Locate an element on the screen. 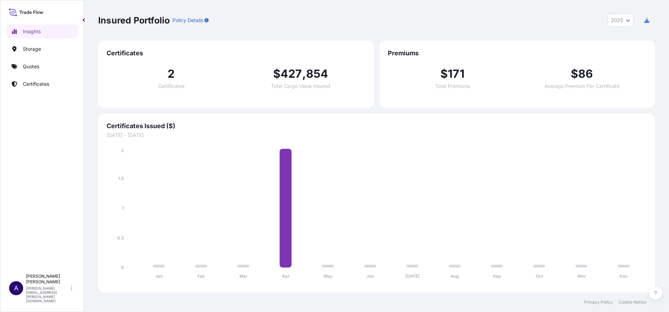 The height and width of the screenshot is (312, 669). p: Certificates is located at coordinates (36, 84).